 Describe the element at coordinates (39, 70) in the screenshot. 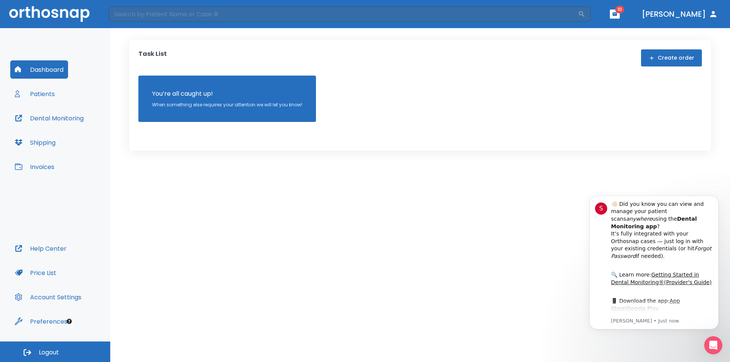

I see `a: Dashboard` at that location.